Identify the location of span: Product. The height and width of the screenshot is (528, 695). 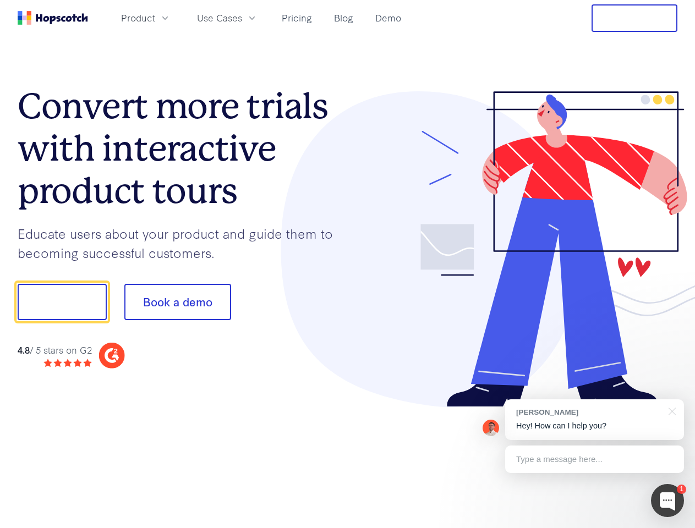
(138, 18).